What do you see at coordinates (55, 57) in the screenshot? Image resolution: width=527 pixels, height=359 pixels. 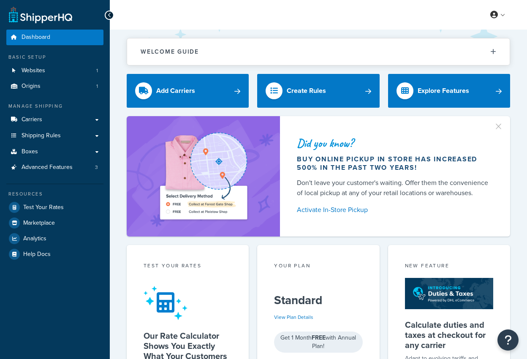 I see `div: Basic Setup` at bounding box center [55, 57].